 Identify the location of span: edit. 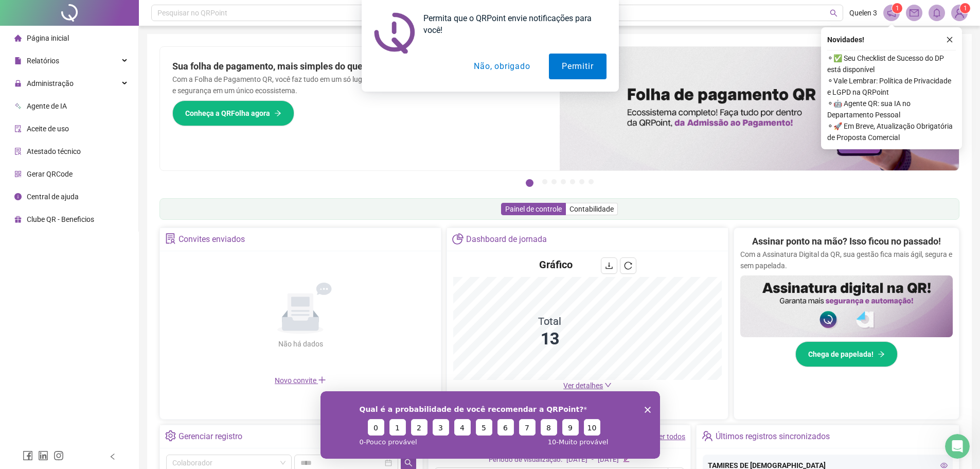
(626, 459).